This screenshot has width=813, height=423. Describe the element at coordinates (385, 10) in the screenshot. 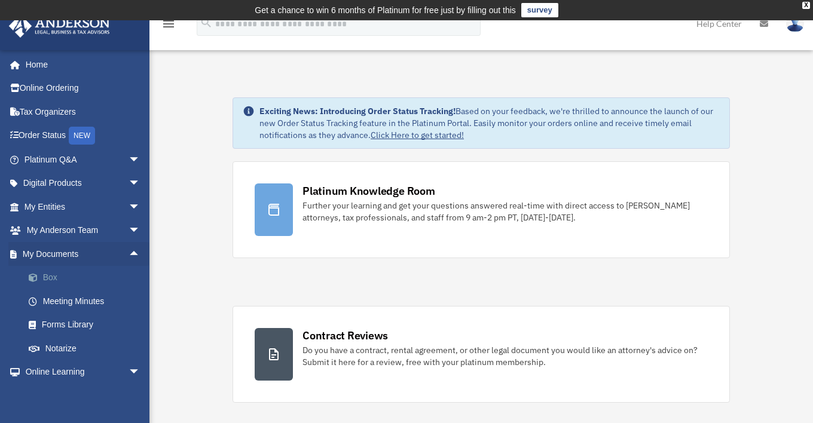

I see `div: Get a chance to win 6 months of Platinum for free just by filling out this` at that location.